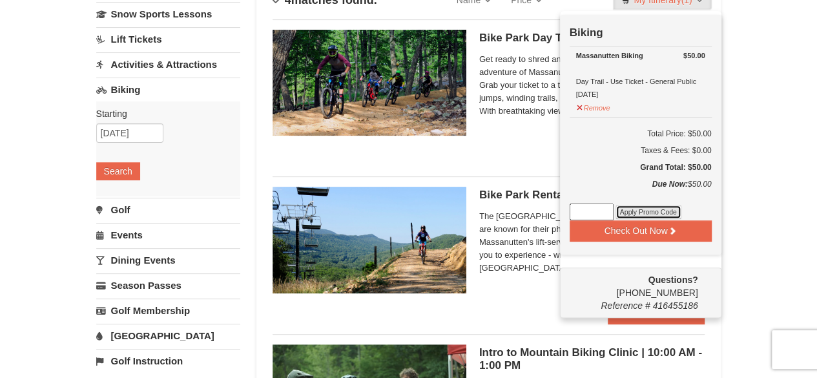  What do you see at coordinates (168, 310) in the screenshot?
I see `a: Golf Membership` at bounding box center [168, 310].